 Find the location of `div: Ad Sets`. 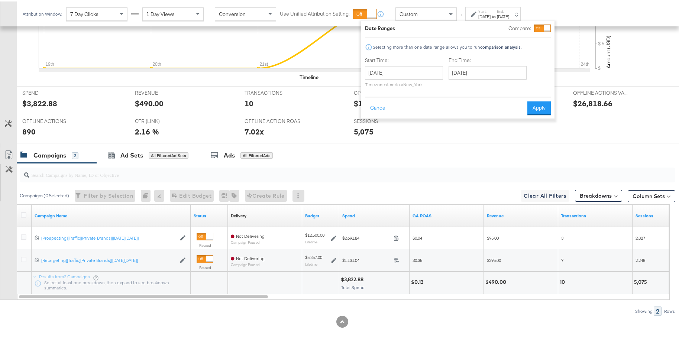

div: Ad Sets is located at coordinates (132, 154).